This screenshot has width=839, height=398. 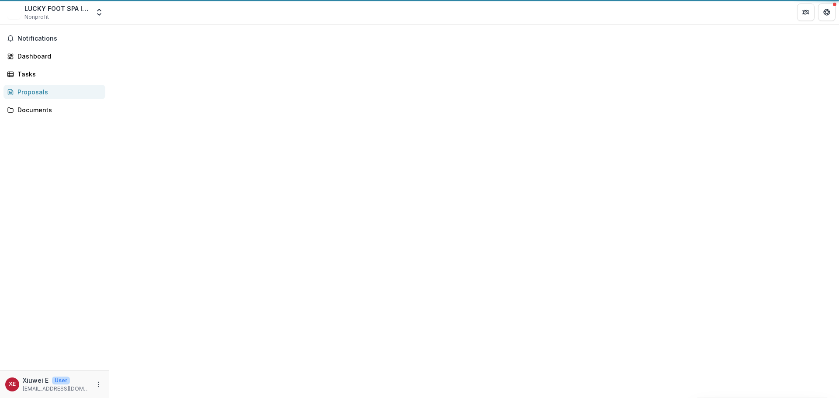 What do you see at coordinates (58, 92) in the screenshot?
I see `div: Proposals` at bounding box center [58, 92].